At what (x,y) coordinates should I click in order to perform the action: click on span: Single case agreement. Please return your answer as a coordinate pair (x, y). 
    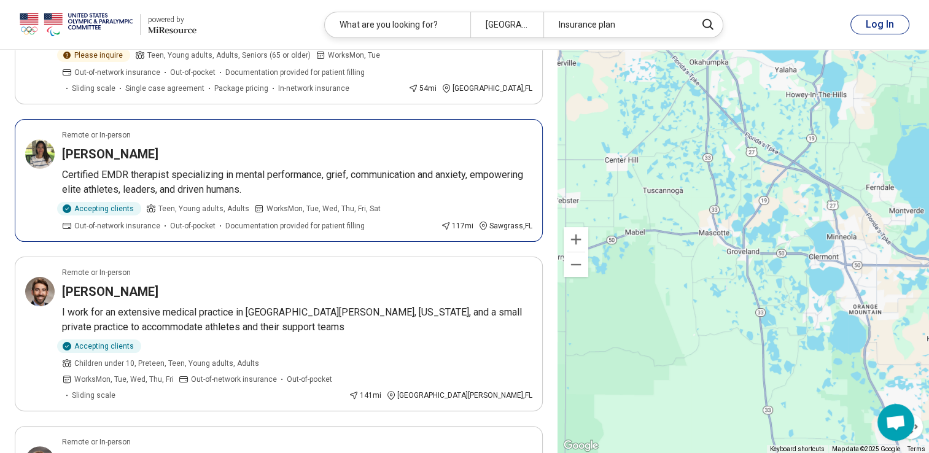
    Looking at the image, I should click on (165, 88).